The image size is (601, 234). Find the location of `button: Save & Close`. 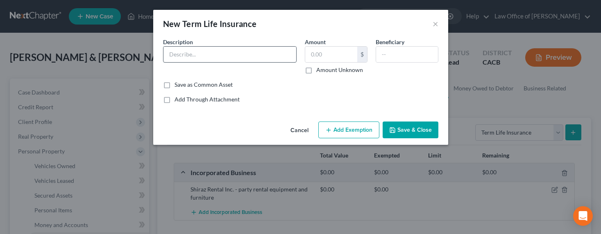

button: Save & Close is located at coordinates (411, 130).